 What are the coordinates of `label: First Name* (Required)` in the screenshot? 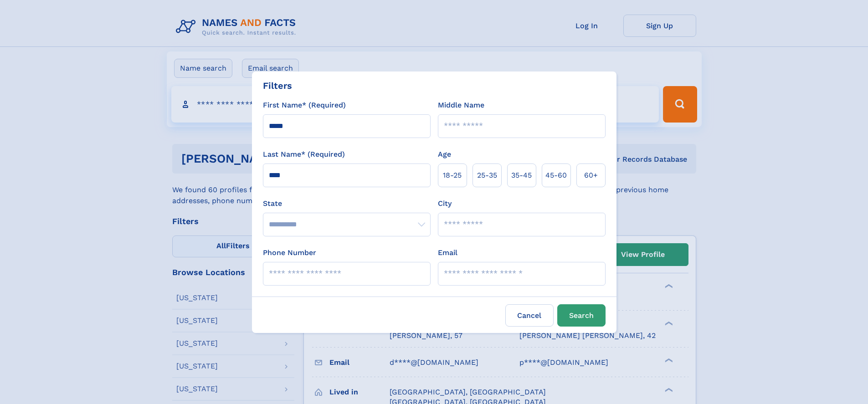 It's located at (305, 105).